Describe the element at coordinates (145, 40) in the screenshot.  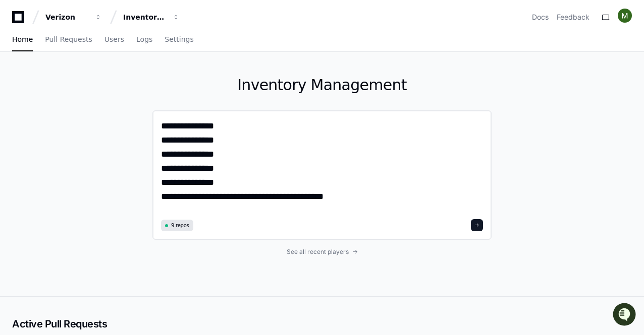
I see `a: Logs` at that location.